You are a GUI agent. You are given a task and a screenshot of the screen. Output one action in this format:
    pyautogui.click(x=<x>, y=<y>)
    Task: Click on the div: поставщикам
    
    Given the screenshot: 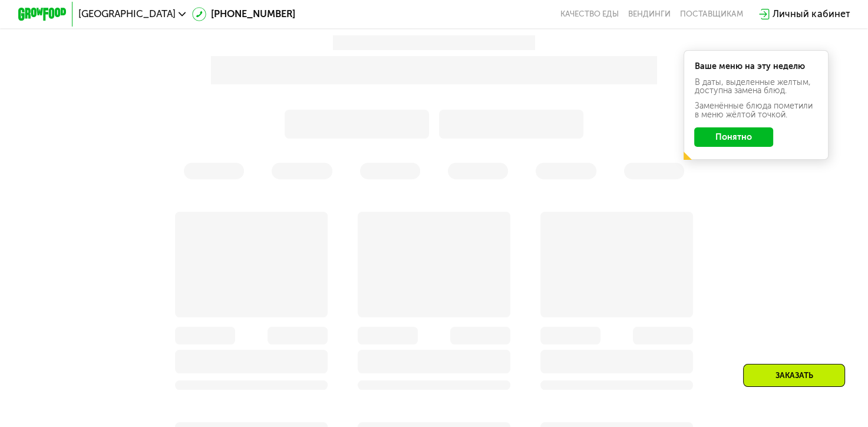 What is the action you would take?
    pyautogui.click(x=711, y=14)
    